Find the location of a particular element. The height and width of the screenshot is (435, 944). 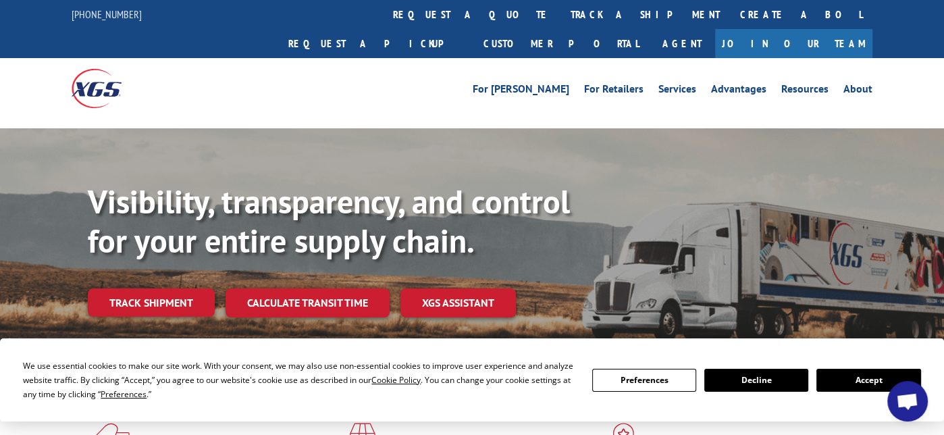

a: For Retailers is located at coordinates (614, 91).